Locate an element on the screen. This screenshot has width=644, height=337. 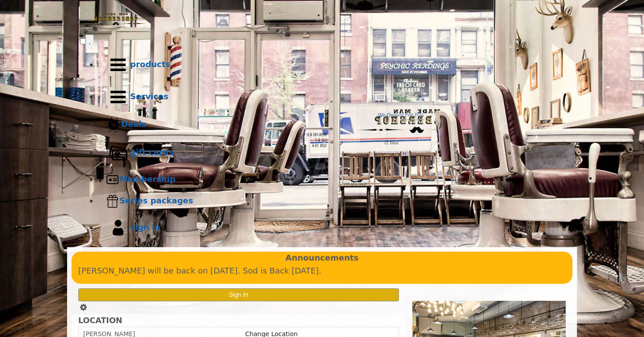
button: Sign In is located at coordinates (238, 295).